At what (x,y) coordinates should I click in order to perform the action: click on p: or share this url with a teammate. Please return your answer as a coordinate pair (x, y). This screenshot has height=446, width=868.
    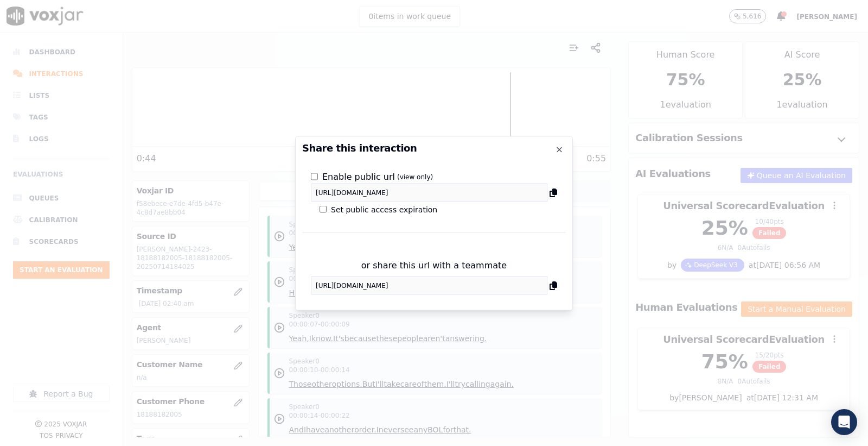
    Looking at the image, I should click on (434, 265).